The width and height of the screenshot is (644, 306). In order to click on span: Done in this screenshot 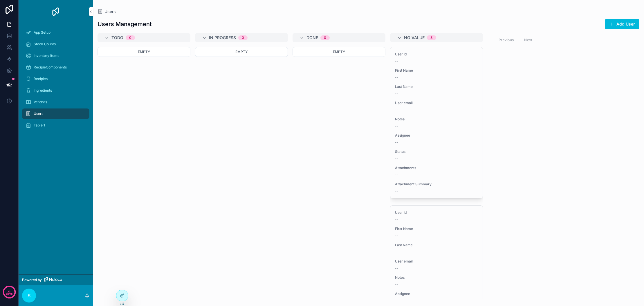, I will do `click(312, 38)`.